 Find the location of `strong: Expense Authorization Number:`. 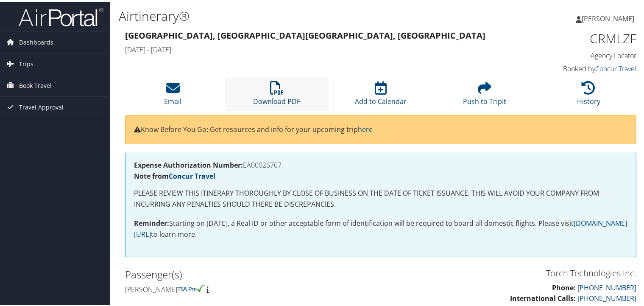

strong: Expense Authorization Number: is located at coordinates (188, 163).